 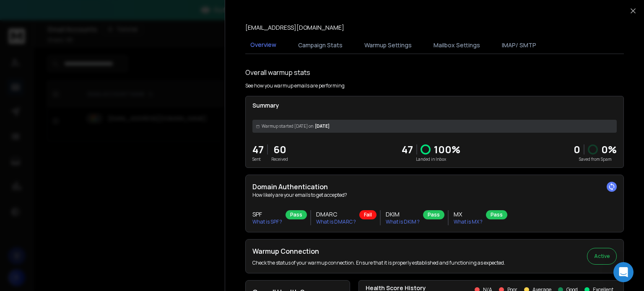 I want to click on p: 60, so click(x=280, y=149).